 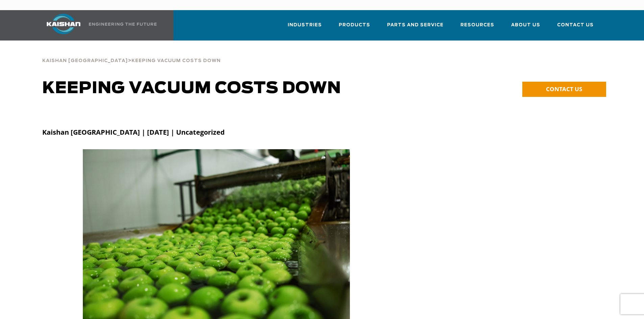 I want to click on a: CONTACT US, so click(x=564, y=89).